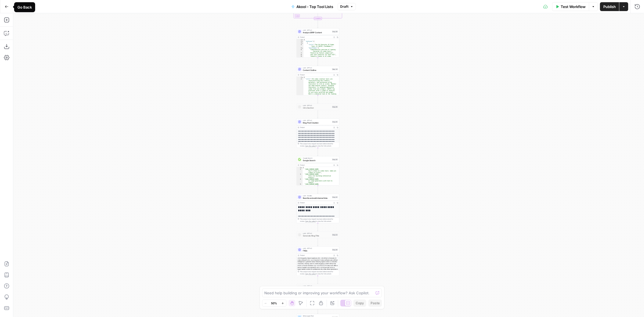 The image size is (644, 317). Describe the element at coordinates (300, 54) in the screenshot. I see `div: 7` at that location.